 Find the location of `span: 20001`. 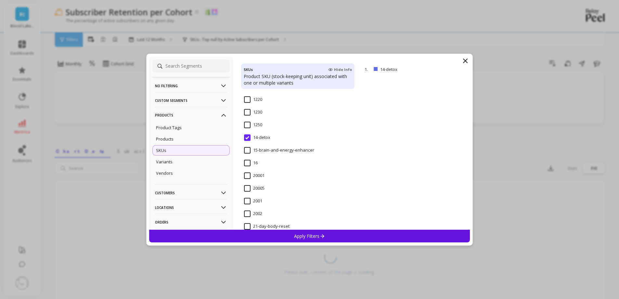

span: 20001 is located at coordinates (254, 175).